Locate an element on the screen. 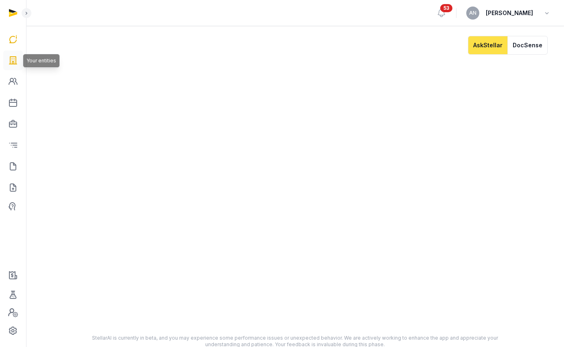 This screenshot has height=347, width=564. button: AN is located at coordinates (473, 13).